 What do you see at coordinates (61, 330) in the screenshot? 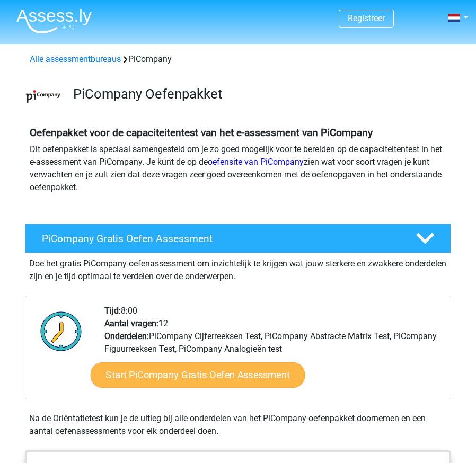
I see `img: Klok` at bounding box center [61, 330].